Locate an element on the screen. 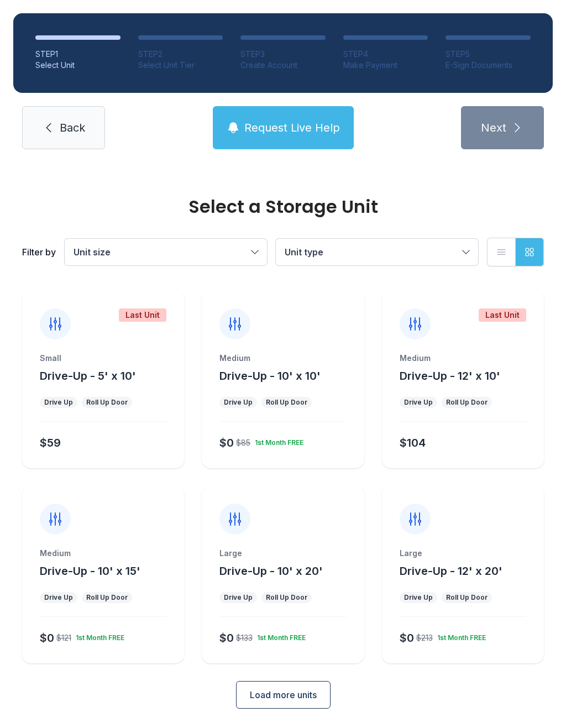 This screenshot has height=728, width=566. span: Drive-Up - 12' x 10' is located at coordinates (450, 376).